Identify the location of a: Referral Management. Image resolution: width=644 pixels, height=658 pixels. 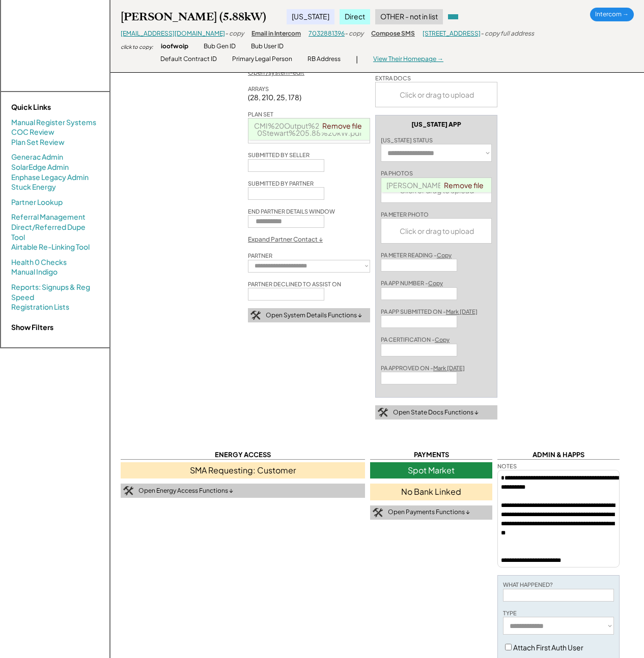
(48, 217).